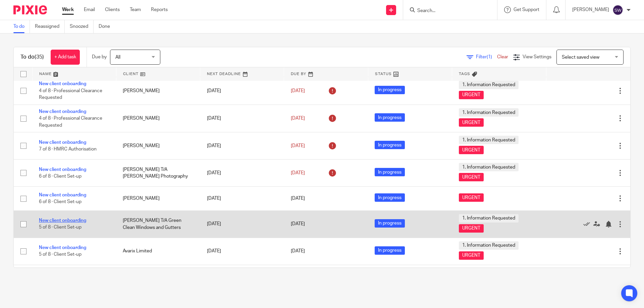  What do you see at coordinates (526, 10) in the screenshot?
I see `span: Get Support` at bounding box center [526, 10].